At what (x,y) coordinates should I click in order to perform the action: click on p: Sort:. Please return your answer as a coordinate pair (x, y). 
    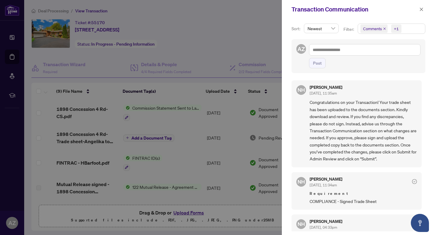
    Looking at the image, I should click on (296, 29).